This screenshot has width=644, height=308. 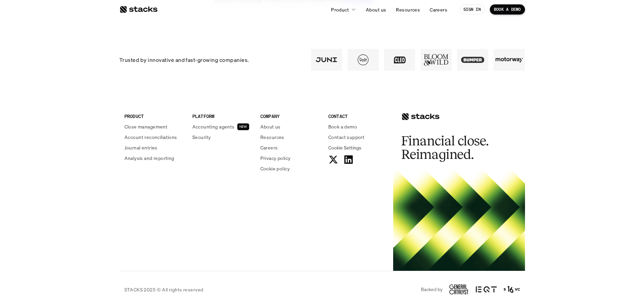 What do you see at coordinates (343, 126) in the screenshot?
I see `p: Book a demo` at bounding box center [343, 126].